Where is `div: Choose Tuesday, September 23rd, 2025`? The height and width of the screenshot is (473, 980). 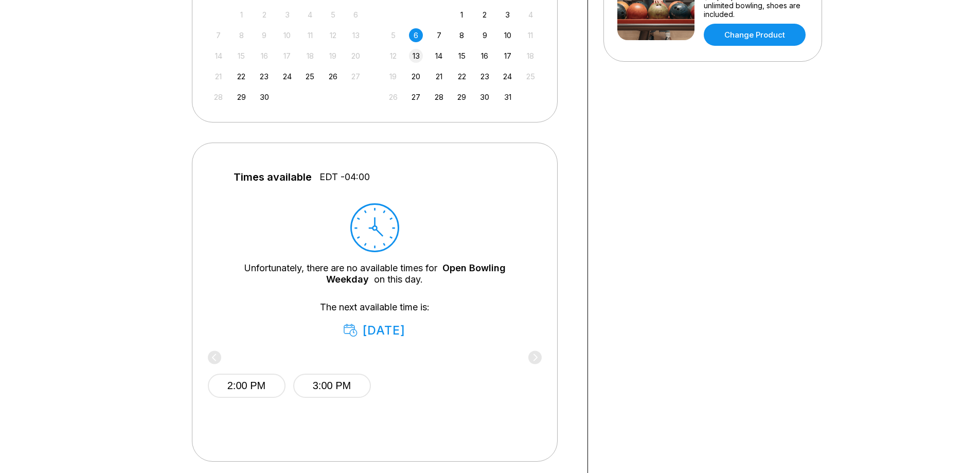
div: Choose Tuesday, September 23rd, 2025 is located at coordinates (264, 76).